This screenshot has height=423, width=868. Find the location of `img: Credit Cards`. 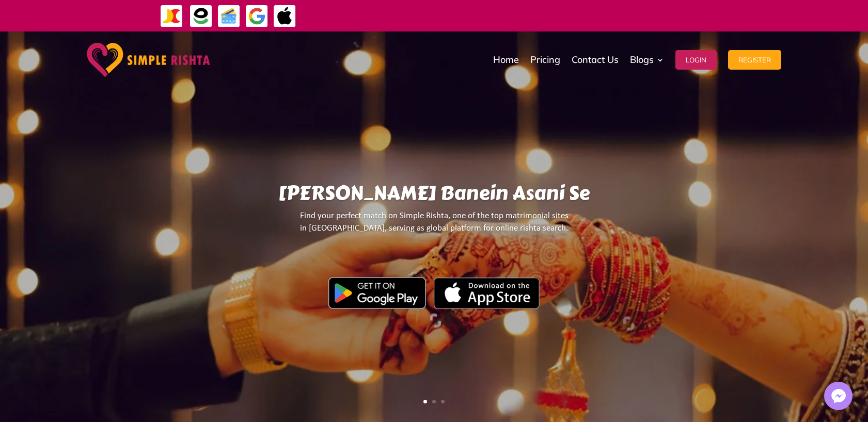

img: Credit Cards is located at coordinates (229, 16).